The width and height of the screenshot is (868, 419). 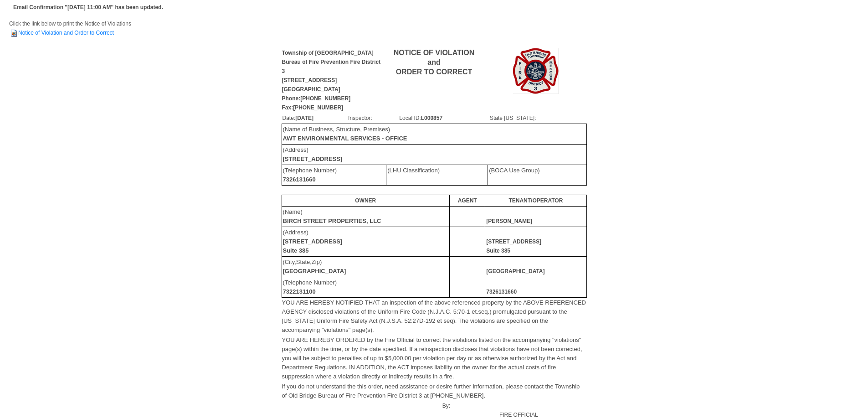 What do you see at coordinates (413, 170) in the screenshot?
I see `font: (LHU Classification)` at bounding box center [413, 170].